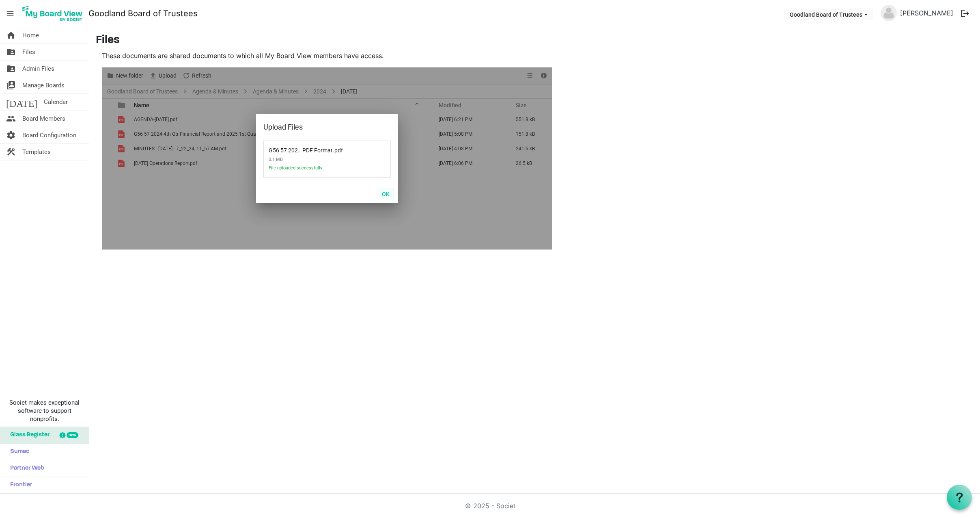  What do you see at coordinates (43, 85) in the screenshot?
I see `span: Manage Boards` at bounding box center [43, 85].